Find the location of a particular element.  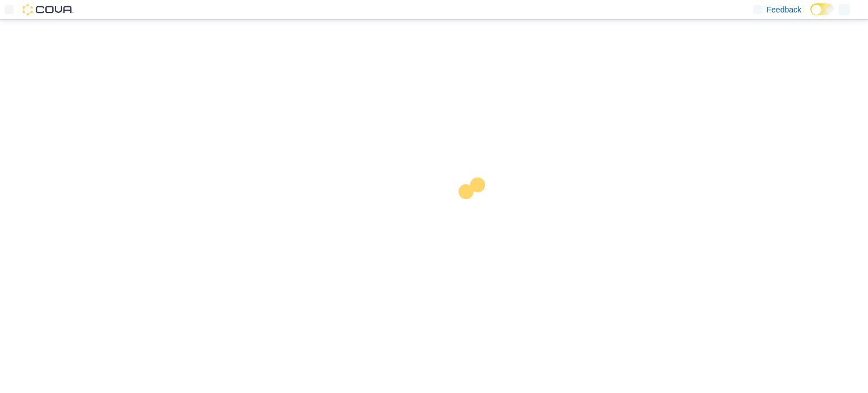

img: cova-loader is located at coordinates (476, 212).